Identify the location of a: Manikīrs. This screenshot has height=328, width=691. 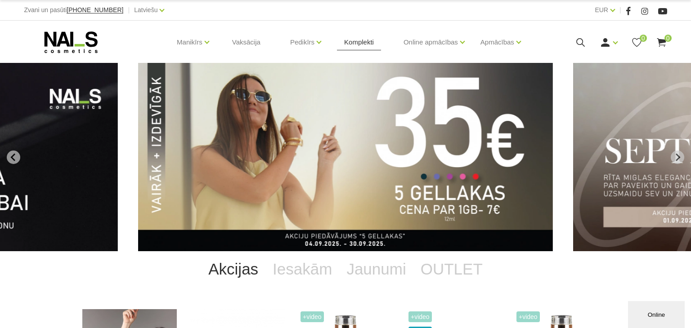
(189, 42).